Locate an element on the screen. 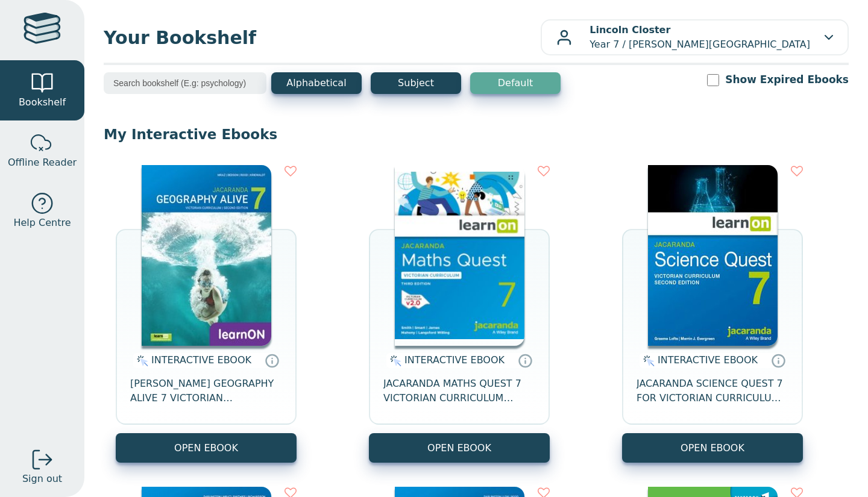 This screenshot has height=497, width=868. img: 329c5ec2-5188-ea11-a992-0272d098c78b.jpg is located at coordinates (712, 256).